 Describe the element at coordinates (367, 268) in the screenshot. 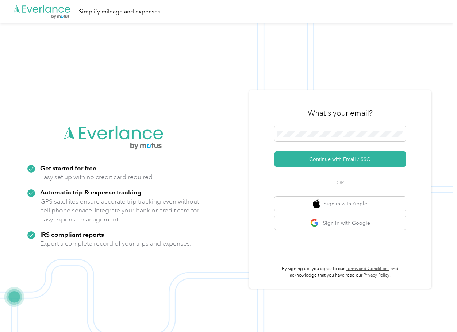

I see `a: Terms and Conditions` at that location.